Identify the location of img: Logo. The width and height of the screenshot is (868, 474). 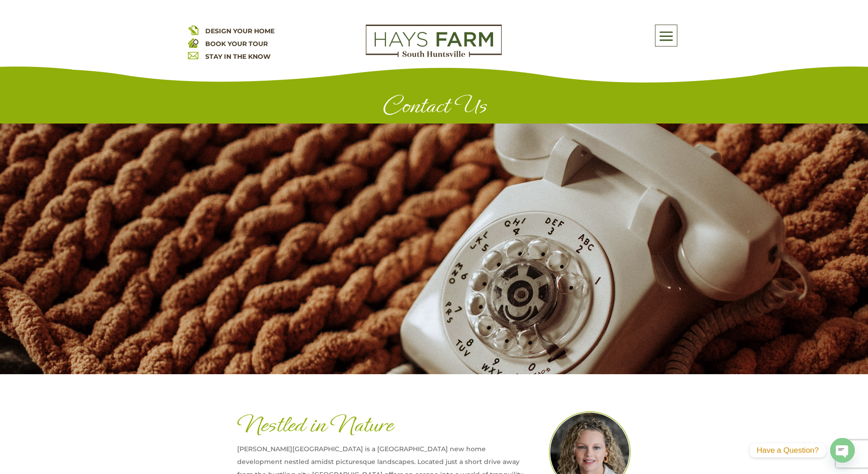
(433, 41).